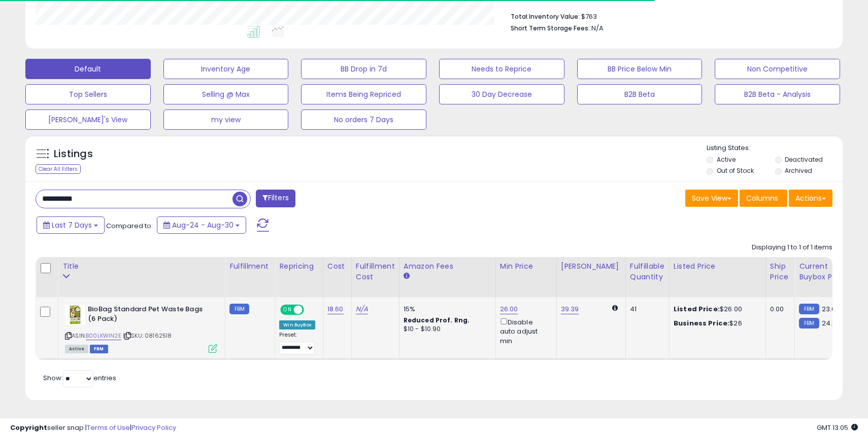  Describe the element at coordinates (551, 28) in the screenshot. I see `b: Short Term Storage Fees:` at that location.